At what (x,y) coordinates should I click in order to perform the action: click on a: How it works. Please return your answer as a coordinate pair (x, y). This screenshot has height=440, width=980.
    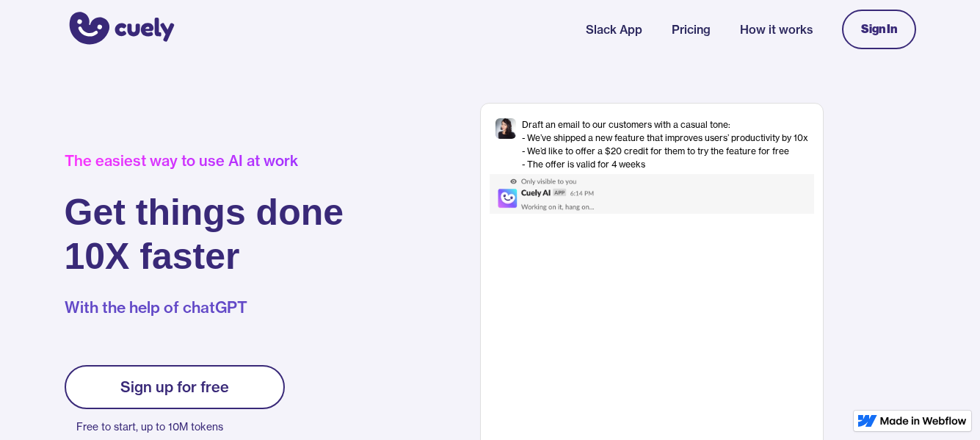
    Looking at the image, I should click on (776, 29).